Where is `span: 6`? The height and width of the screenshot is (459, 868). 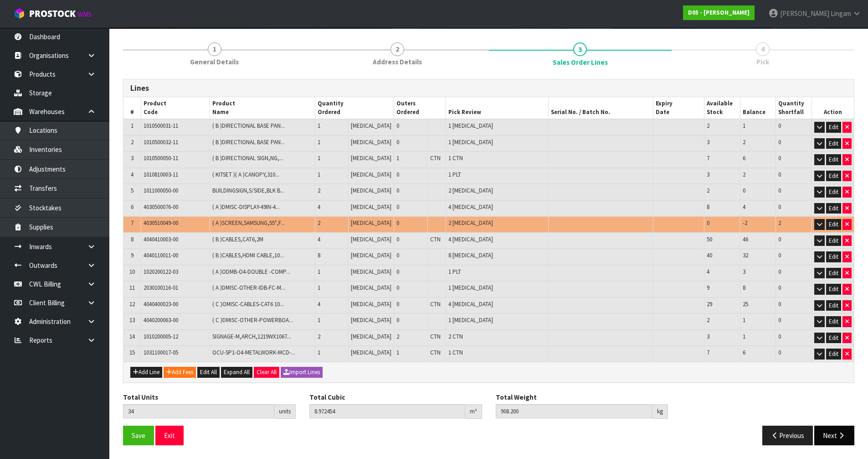 span: 6 is located at coordinates (132, 207).